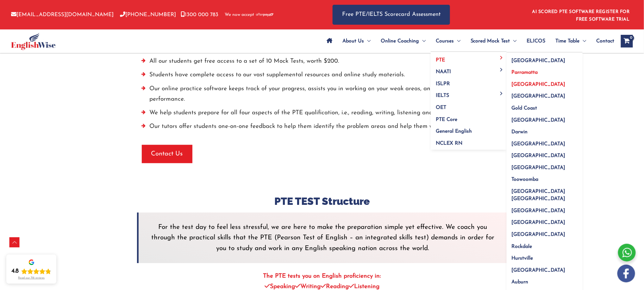  What do you see at coordinates (536, 41) in the screenshot?
I see `span: ELICOS` at bounding box center [536, 41].